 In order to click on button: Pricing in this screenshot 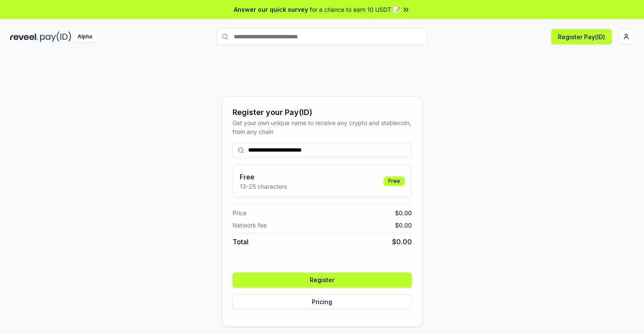, I will do `click(322, 302)`.